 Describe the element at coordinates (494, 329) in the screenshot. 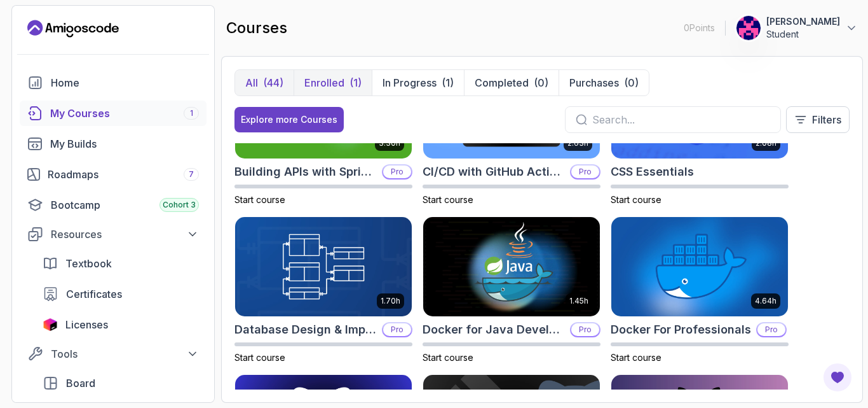

I see `h2: Docker for Java Developers` at that location.